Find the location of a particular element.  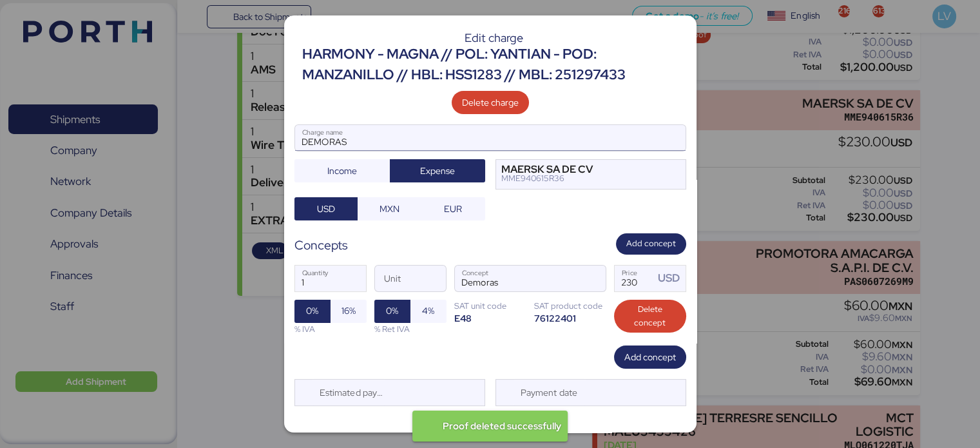

button: Expense is located at coordinates (437, 171).